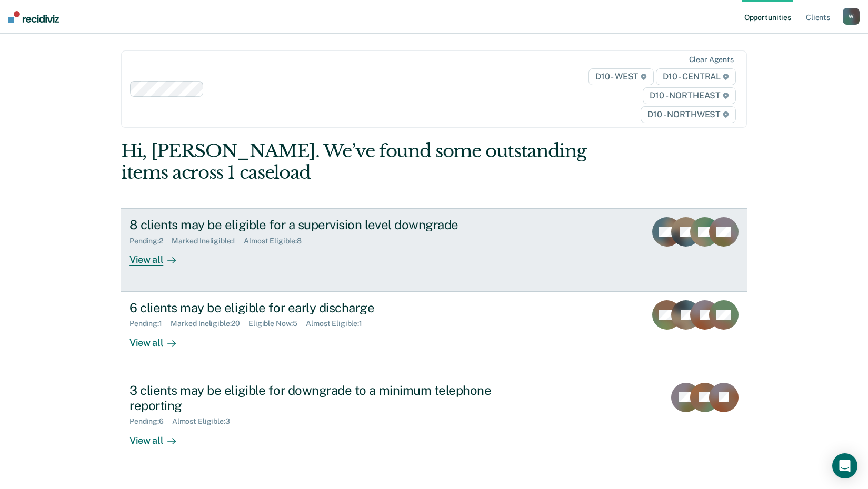 Image resolution: width=868 pixels, height=489 pixels. I want to click on div: Marked Ineligible : 20, so click(209, 323).